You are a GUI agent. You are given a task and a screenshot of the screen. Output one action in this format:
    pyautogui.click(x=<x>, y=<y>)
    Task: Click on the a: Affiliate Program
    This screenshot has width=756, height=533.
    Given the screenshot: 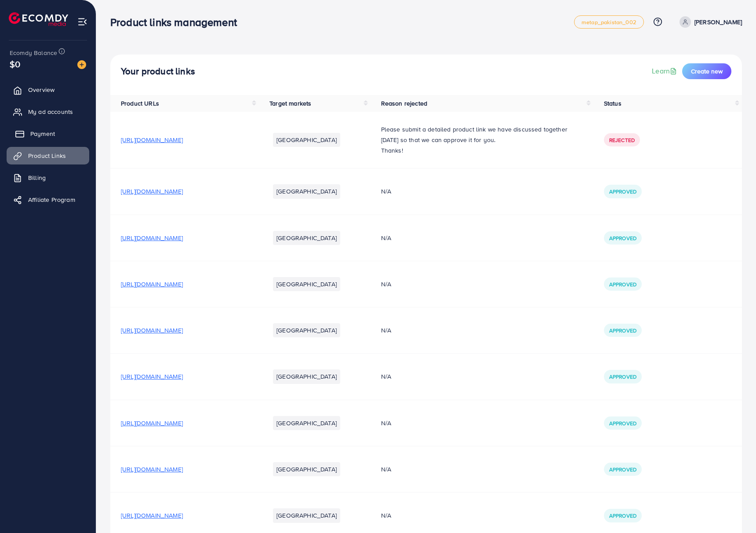 What is the action you would take?
    pyautogui.click(x=48, y=199)
    